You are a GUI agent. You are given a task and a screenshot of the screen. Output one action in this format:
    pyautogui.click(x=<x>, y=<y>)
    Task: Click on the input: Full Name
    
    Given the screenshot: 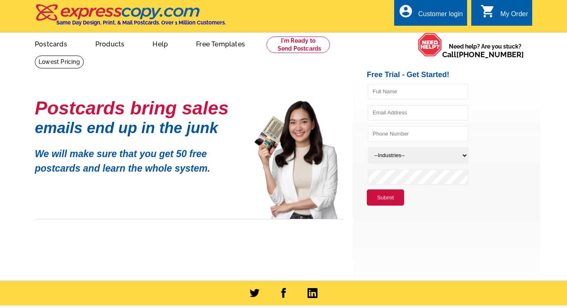 What is the action you would take?
    pyautogui.click(x=418, y=92)
    